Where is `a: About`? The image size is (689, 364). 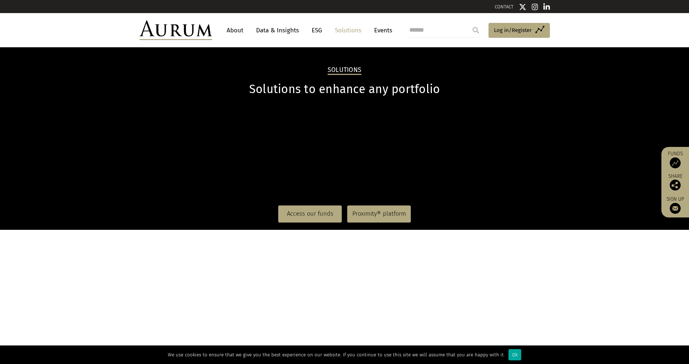
a: About is located at coordinates (235, 30).